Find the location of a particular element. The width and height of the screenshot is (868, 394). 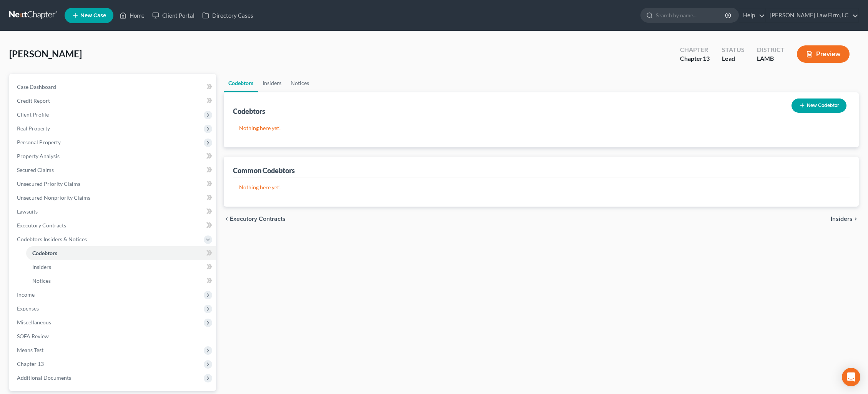

div: District is located at coordinates (771, 49).